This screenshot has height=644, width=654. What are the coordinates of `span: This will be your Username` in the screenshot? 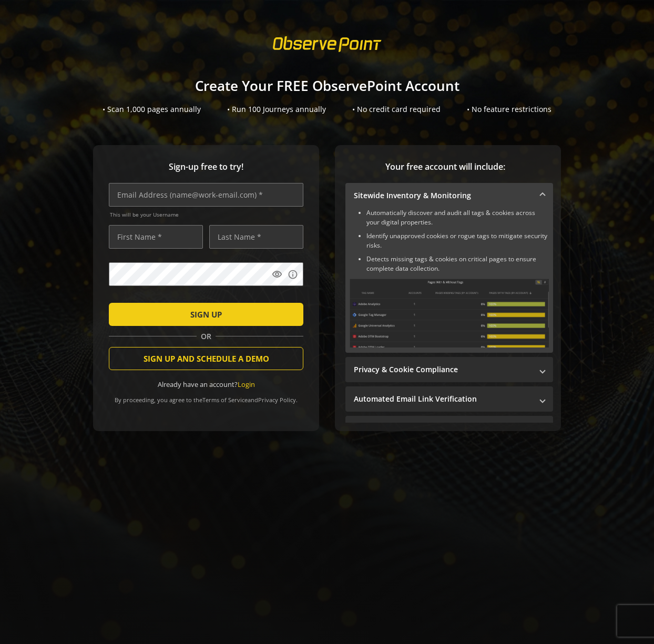 It's located at (207, 215).